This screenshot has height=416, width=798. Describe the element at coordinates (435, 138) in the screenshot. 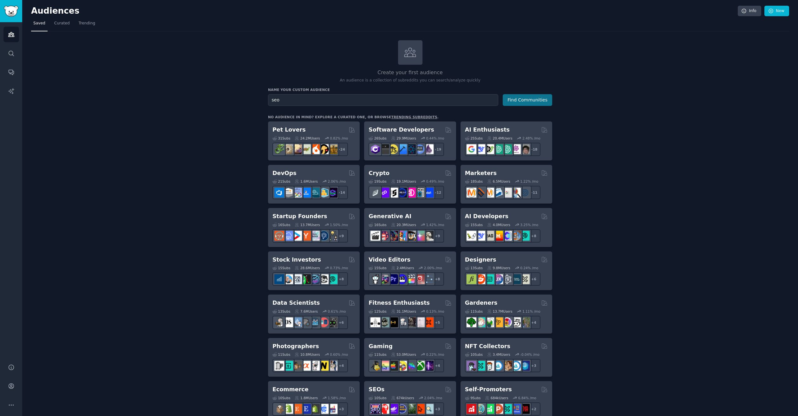

I see `div: 0.44 % /mo` at that location.